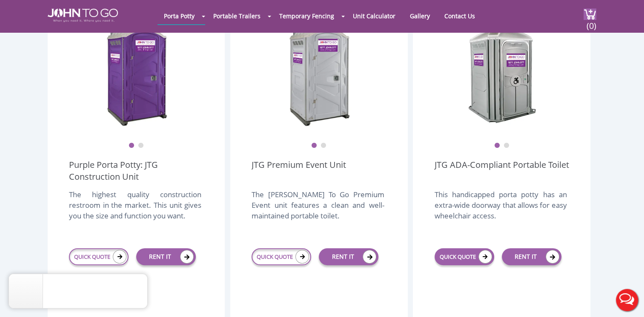  I want to click on a: Portable Trailers, so click(237, 16).